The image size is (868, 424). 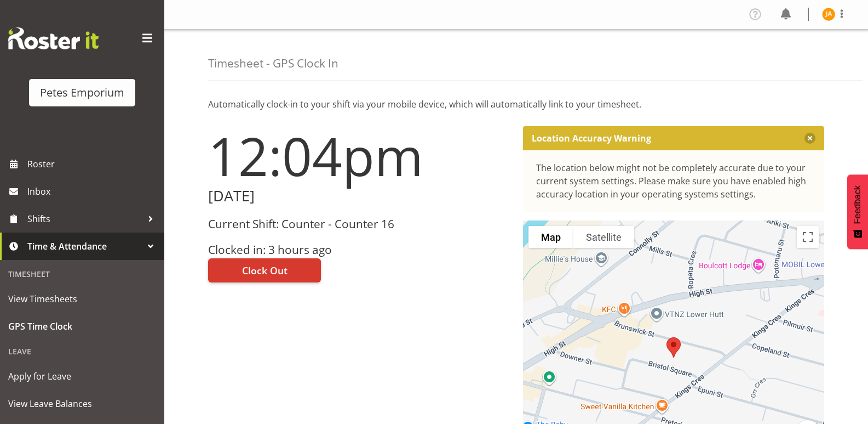 What do you see at coordinates (82, 326) in the screenshot?
I see `a: GPS Time Clock` at bounding box center [82, 326].